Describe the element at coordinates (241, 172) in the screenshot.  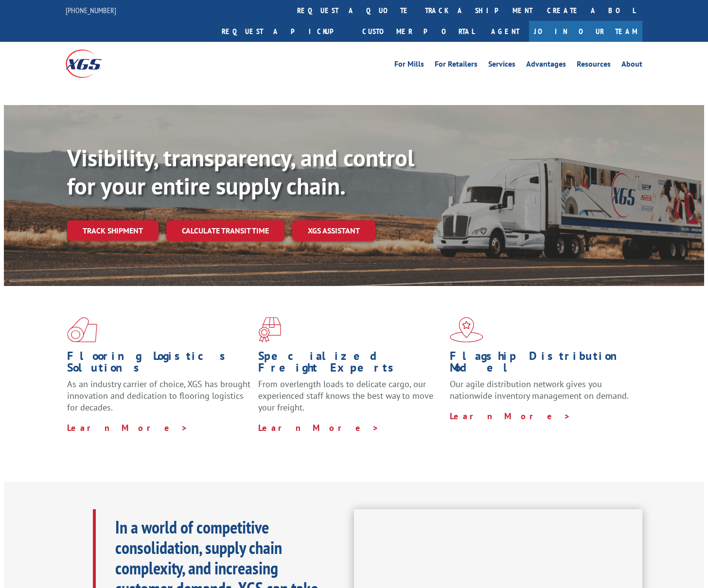
I see `b: Visibility, transparency, and control for your entire supply chain.` at that location.